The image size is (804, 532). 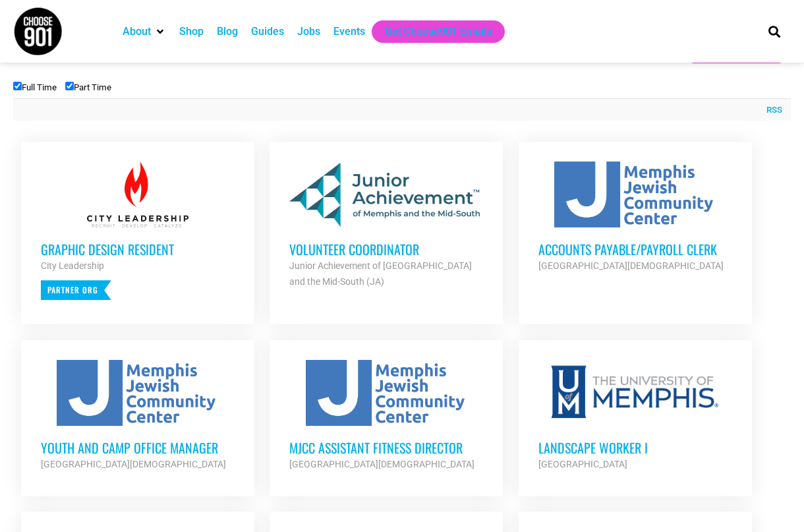 I want to click on div: Guides, so click(x=268, y=31).